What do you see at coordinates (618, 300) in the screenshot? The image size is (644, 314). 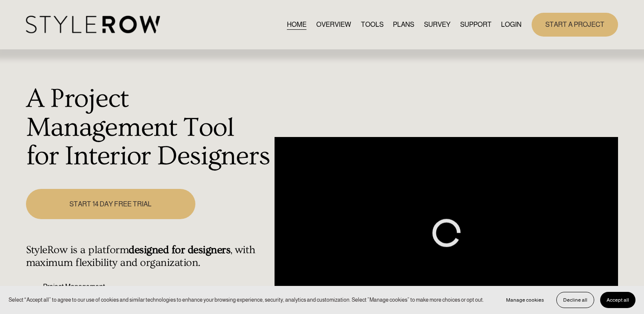 I see `span: Accept all` at bounding box center [618, 300].